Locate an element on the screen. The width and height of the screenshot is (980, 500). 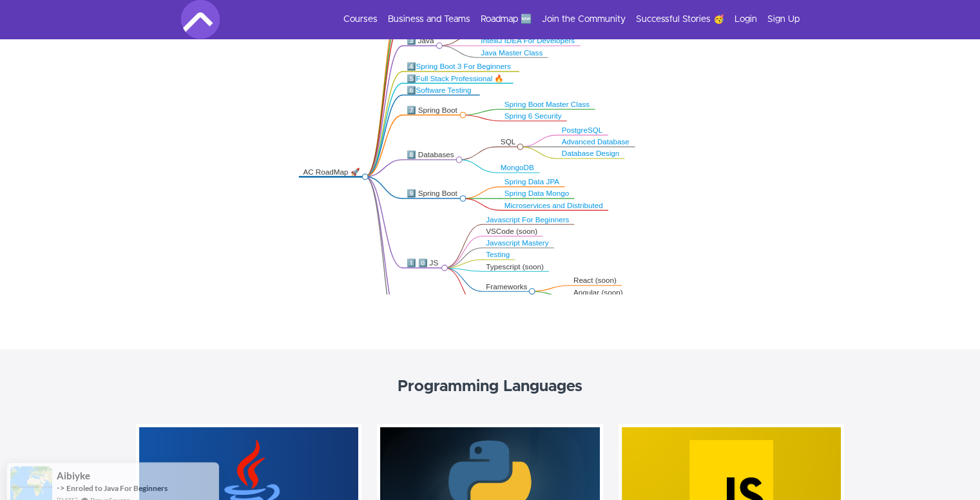
a: Advanced Database is located at coordinates (596, 142).